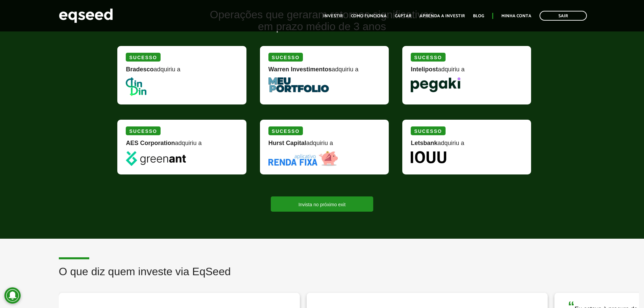 The width and height of the screenshot is (644, 308). I want to click on a: Investir, so click(333, 16).